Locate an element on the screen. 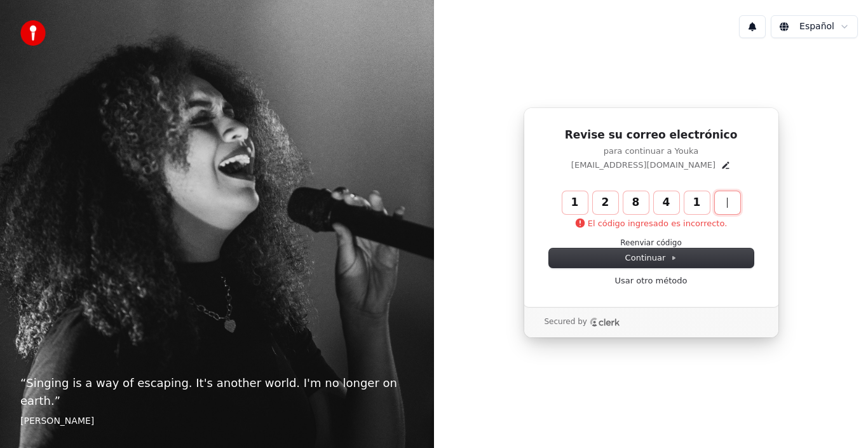 Image resolution: width=868 pixels, height=448 pixels. input: Enter verification code is located at coordinates (664, 202).